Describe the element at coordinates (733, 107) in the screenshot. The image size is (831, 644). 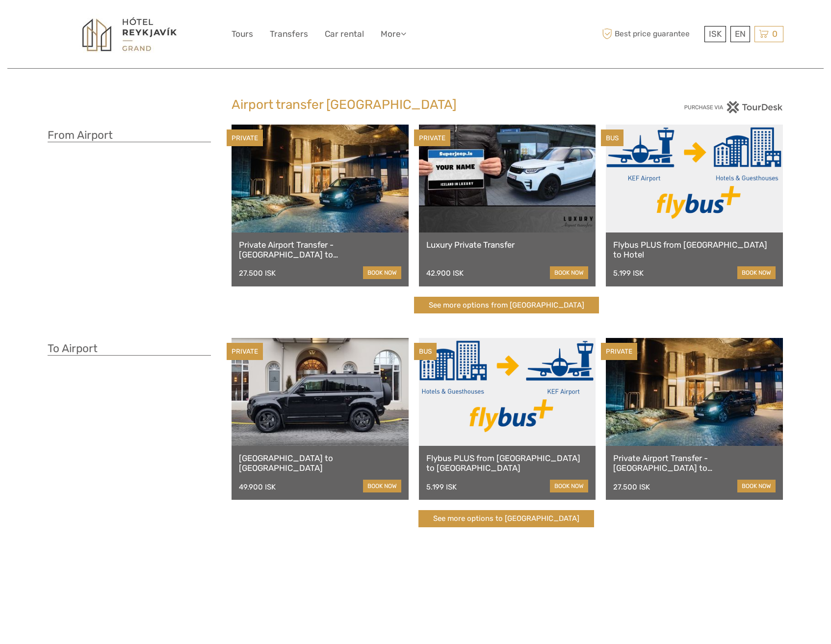
I see `img: PurchaseViaTourDesk.png` at that location.